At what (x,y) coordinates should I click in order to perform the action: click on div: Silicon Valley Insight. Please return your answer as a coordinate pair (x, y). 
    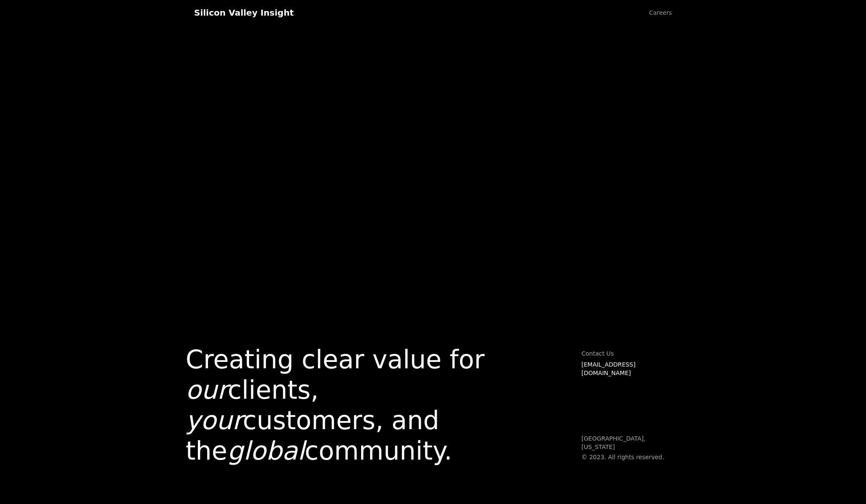
    Looking at the image, I should click on (244, 13).